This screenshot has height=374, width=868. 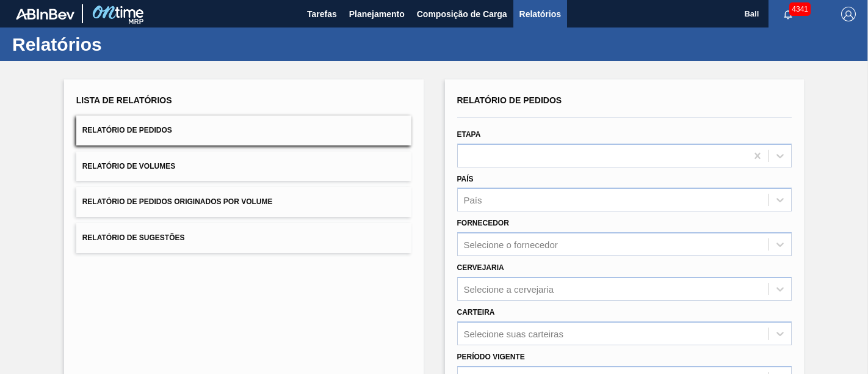 I want to click on h1: Relatórios, so click(x=120, y=44).